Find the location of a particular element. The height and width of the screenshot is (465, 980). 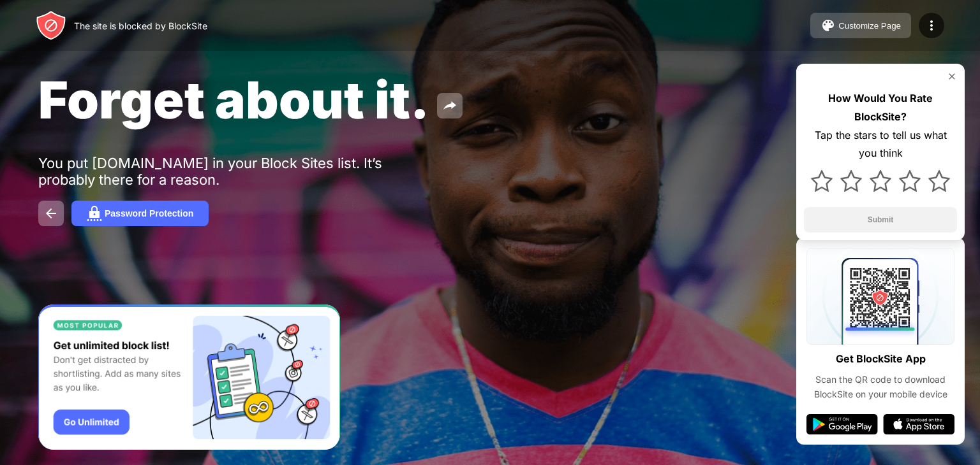

span: Forget about it. is located at coordinates (233, 99).